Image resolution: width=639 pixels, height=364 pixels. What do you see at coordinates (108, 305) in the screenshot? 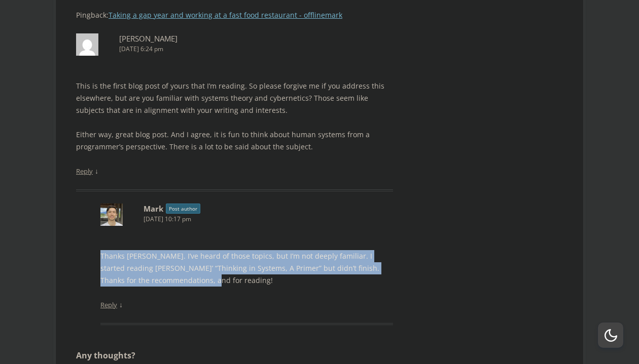
I see `a: Reply to Mark` at bounding box center [108, 305].